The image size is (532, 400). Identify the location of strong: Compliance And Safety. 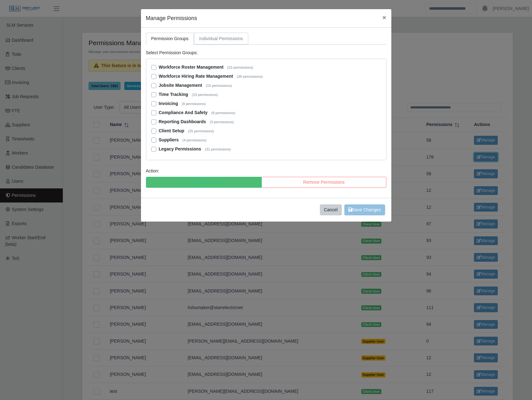
(183, 113).